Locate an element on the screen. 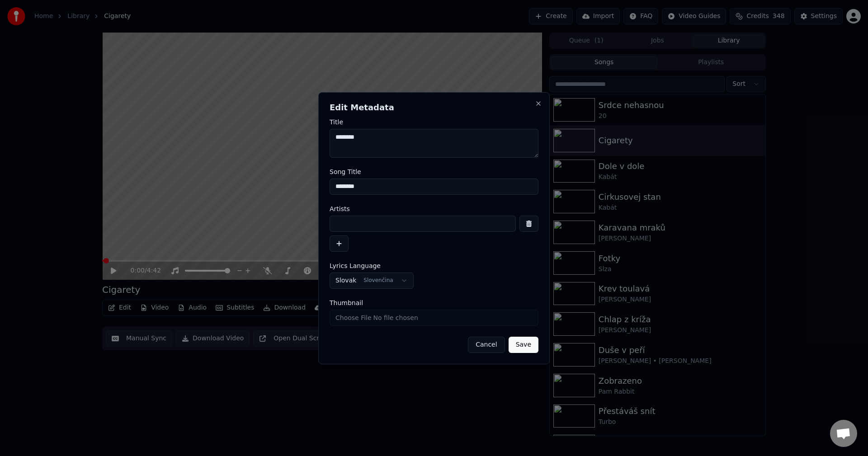  h2: Edit Metadata is located at coordinates (434, 107).